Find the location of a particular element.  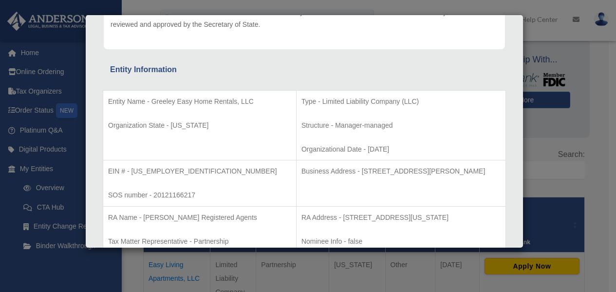

div: Entity Information is located at coordinates (304, 70).